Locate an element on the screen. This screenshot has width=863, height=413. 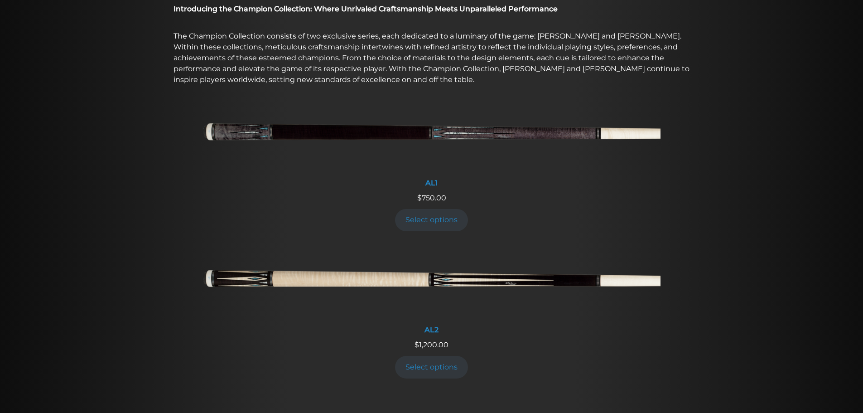
a: AL2 AL2 is located at coordinates (432, 291).